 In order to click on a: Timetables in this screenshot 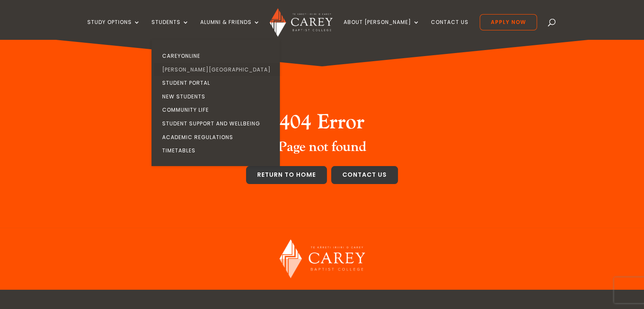, I will do `click(218, 150)`.